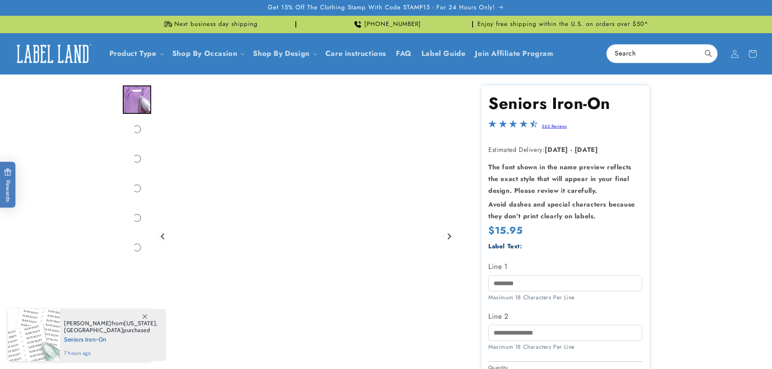 Image resolution: width=772 pixels, height=369 pixels. Describe the element at coordinates (137, 129) in the screenshot. I see `div: Go to slide 2` at that location.